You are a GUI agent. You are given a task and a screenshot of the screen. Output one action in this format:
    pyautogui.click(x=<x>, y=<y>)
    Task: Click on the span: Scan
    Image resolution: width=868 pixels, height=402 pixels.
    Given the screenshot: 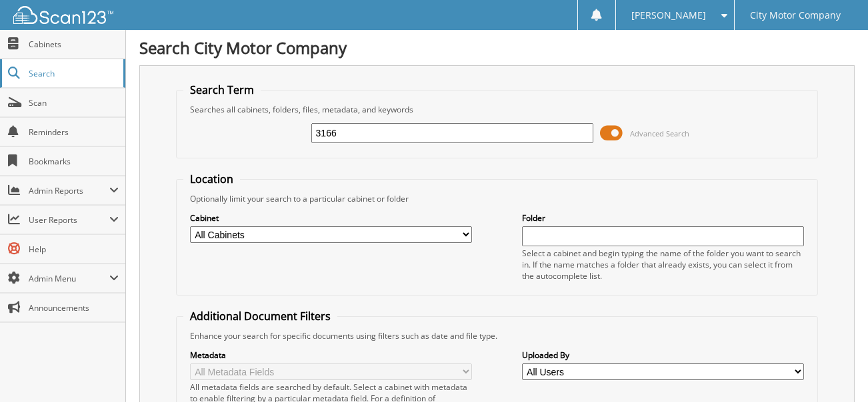 What is the action you would take?
    pyautogui.click(x=73, y=102)
    